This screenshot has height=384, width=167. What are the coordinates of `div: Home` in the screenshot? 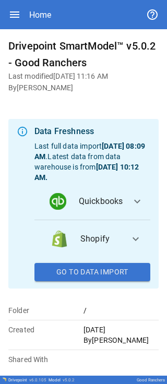 It's located at (40, 15).